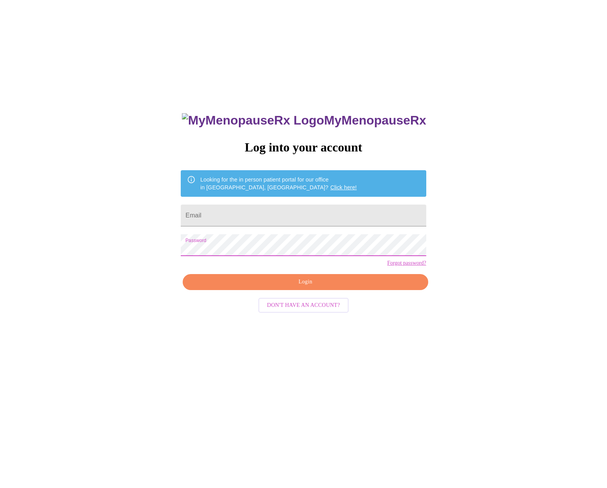 The height and width of the screenshot is (488, 607). I want to click on span: Login, so click(305, 282).